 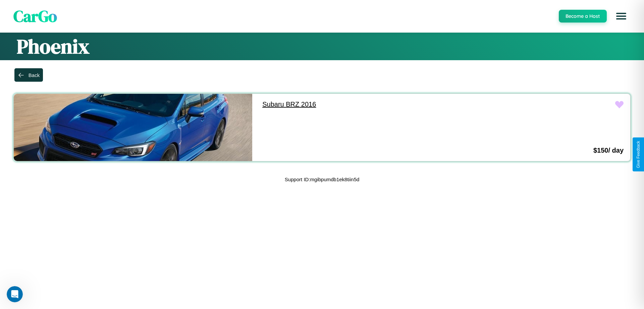 I want to click on a: Subaru BRZ 2016, so click(x=375, y=104).